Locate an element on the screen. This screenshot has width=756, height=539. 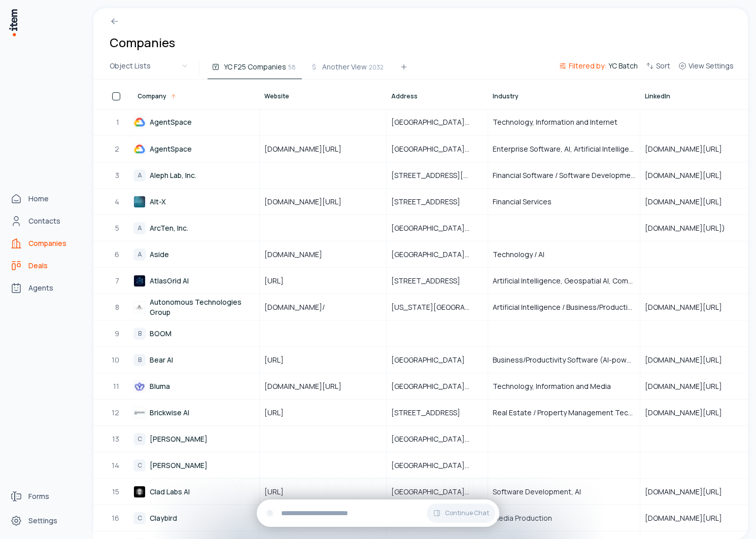
span: 13 is located at coordinates (116, 439).